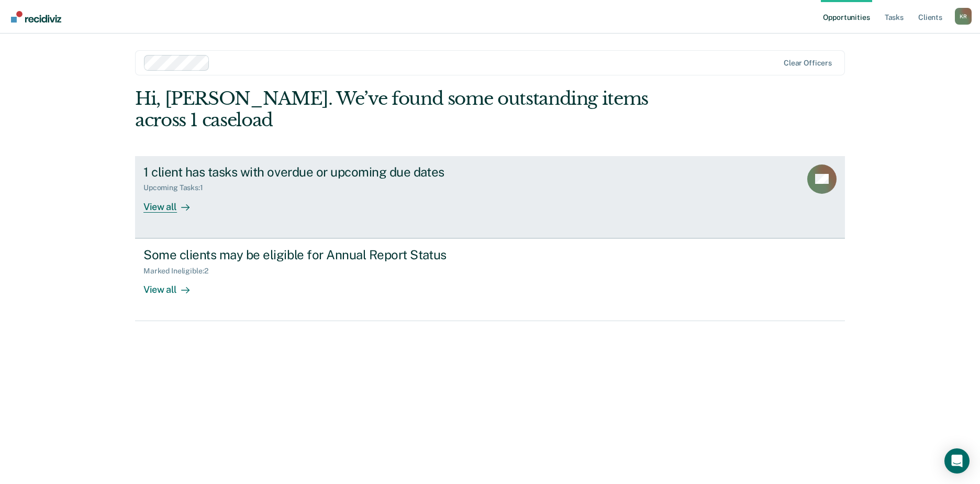 This screenshot has width=980, height=484. I want to click on a: 1 client has tasks with overdue or upcoming due datesUpcoming Tasks:1View all, so click(490, 197).